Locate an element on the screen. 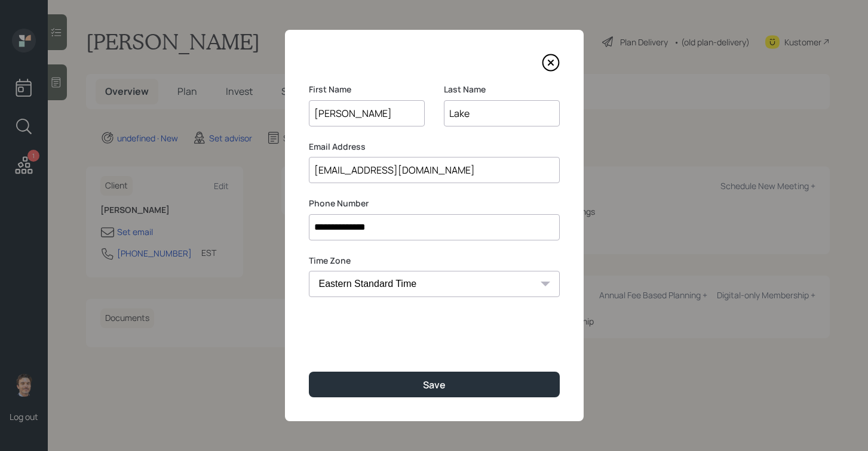 Image resolution: width=868 pixels, height=451 pixels. label: Time Zone is located at coordinates (434, 261).